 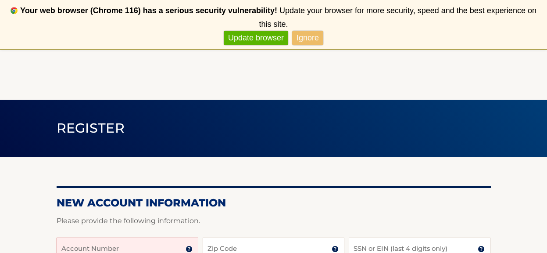 What do you see at coordinates (307, 38) in the screenshot?
I see `a: Ignore` at bounding box center [307, 38].